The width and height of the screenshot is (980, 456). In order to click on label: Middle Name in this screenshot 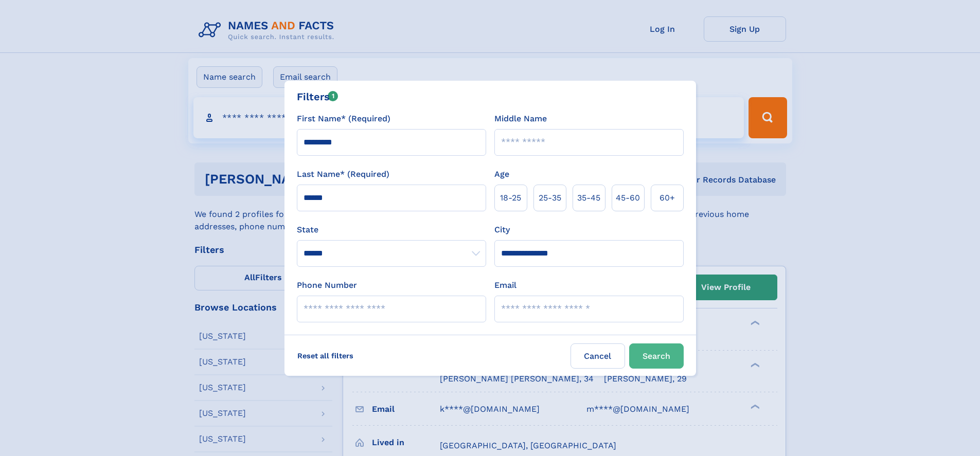, I will do `click(520, 119)`.